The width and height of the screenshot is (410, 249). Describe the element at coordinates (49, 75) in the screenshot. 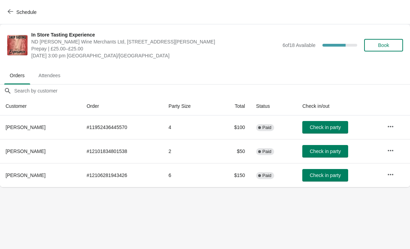

I see `span: Attendees` at that location.